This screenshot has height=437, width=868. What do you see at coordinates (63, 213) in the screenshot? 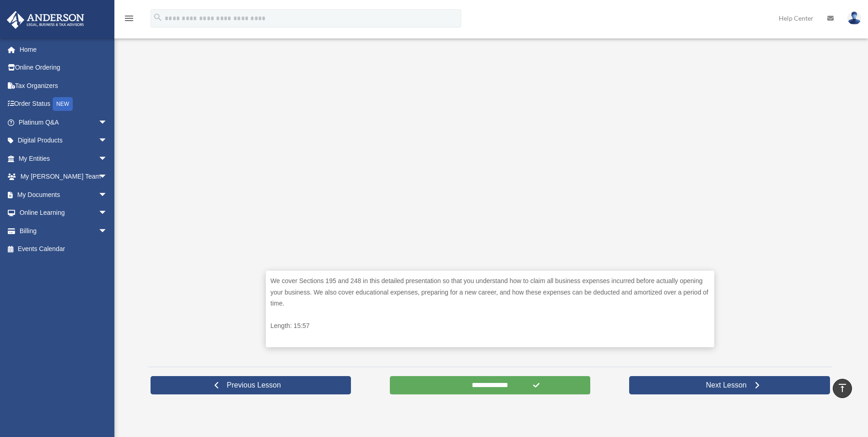
I see `a: Online Learningarrow_drop_down` at bounding box center [63, 213].